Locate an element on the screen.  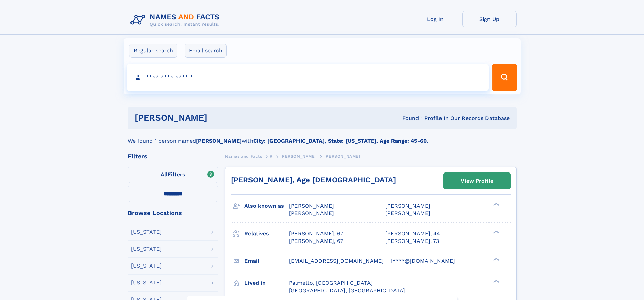
label: Email search is located at coordinates (205, 51).